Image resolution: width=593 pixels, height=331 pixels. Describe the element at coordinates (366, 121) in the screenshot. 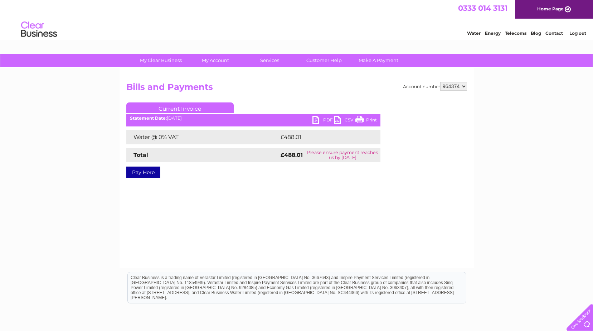

I see `a: Print` at that location.